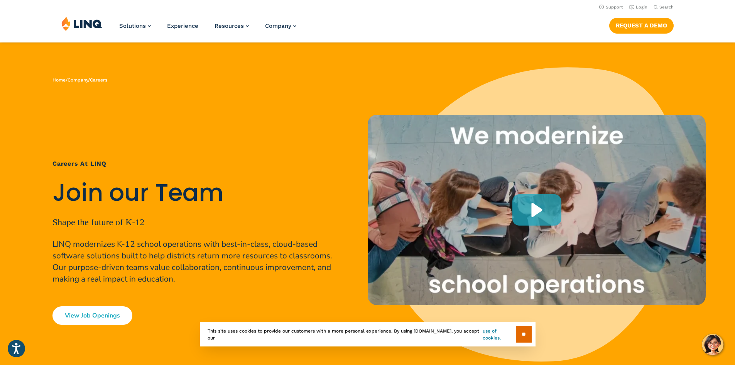 The image size is (735, 365). I want to click on a: Login, so click(638, 7).